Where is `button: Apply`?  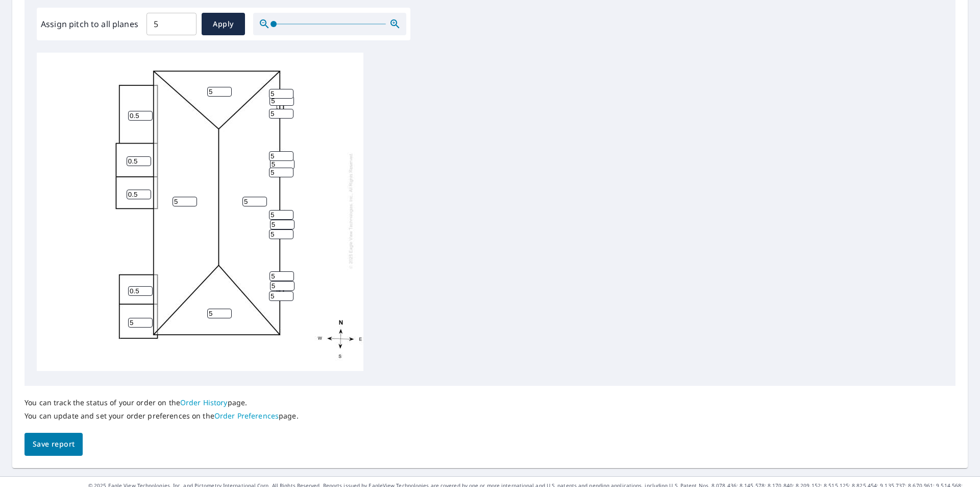 button: Apply is located at coordinates (223, 24).